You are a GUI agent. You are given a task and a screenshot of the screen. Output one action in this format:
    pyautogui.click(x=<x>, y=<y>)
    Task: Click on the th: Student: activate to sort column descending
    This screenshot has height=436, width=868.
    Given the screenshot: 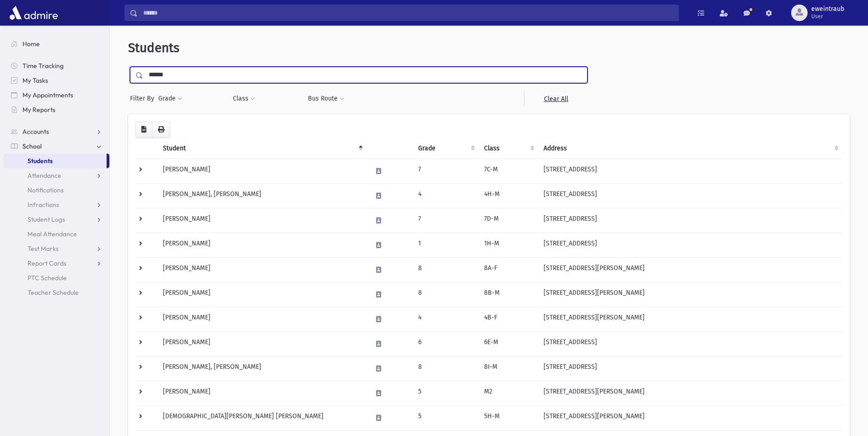 What is the action you would take?
    pyautogui.click(x=262, y=149)
    